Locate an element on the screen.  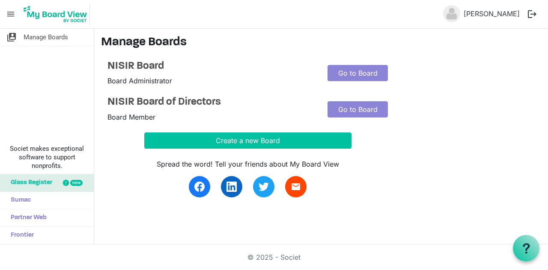
span: Partner Web is located at coordinates (27, 218).